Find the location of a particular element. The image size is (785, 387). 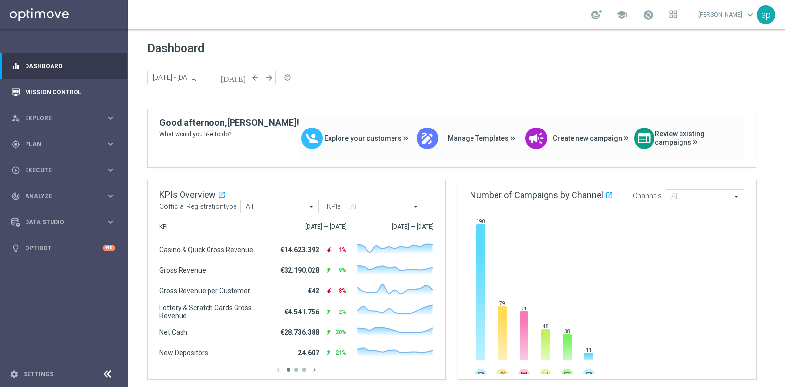

span: Execute is located at coordinates (65, 170).